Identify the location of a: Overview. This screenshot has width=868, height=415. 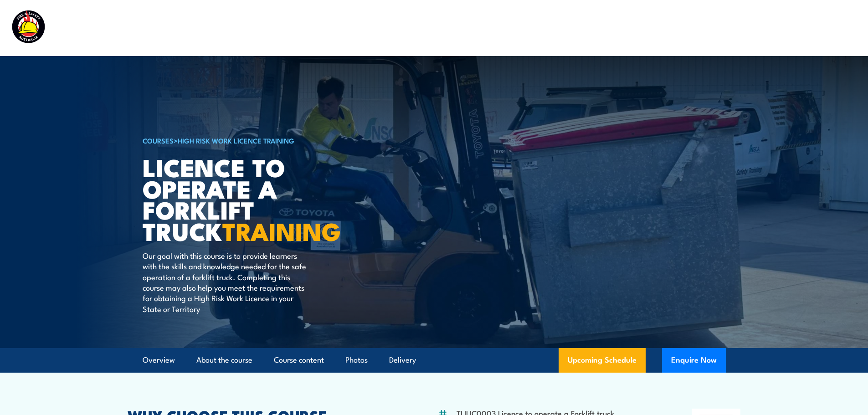
(159, 360).